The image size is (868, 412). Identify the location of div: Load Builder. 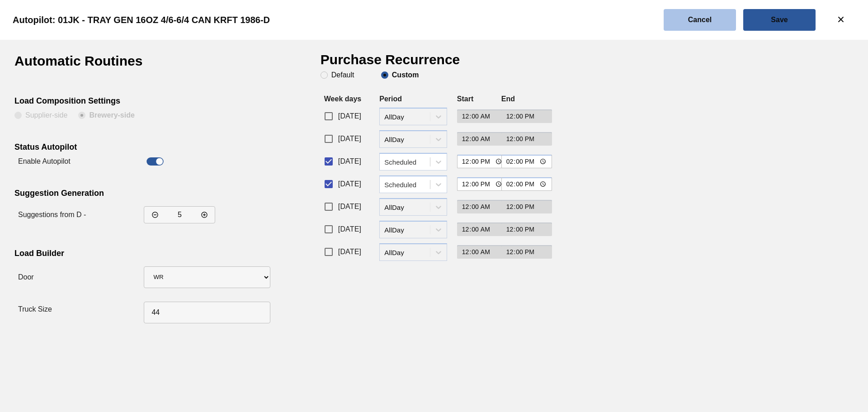
(140, 255).